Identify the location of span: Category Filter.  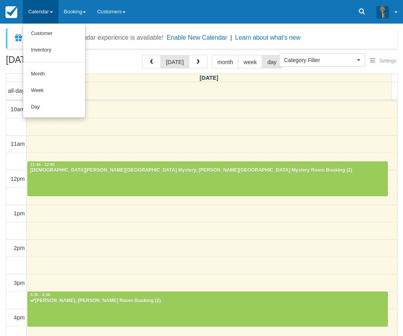
(319, 60).